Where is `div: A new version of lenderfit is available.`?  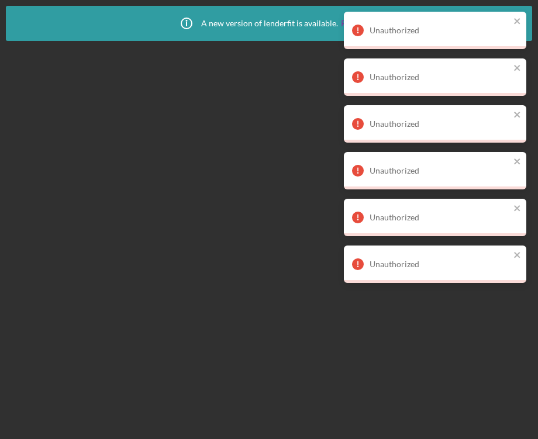 div: A new version of lenderfit is available. is located at coordinates (269, 23).